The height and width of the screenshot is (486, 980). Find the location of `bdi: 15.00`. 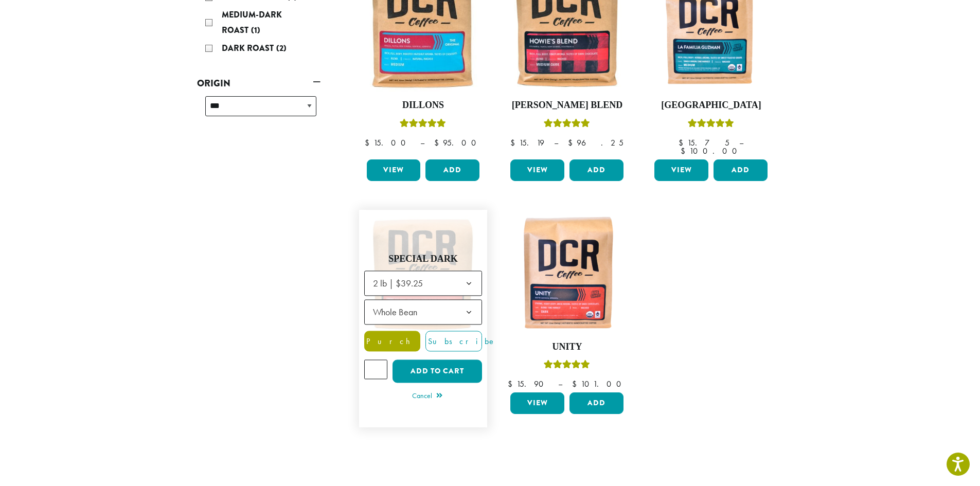

bdi: 15.00 is located at coordinates (387, 142).